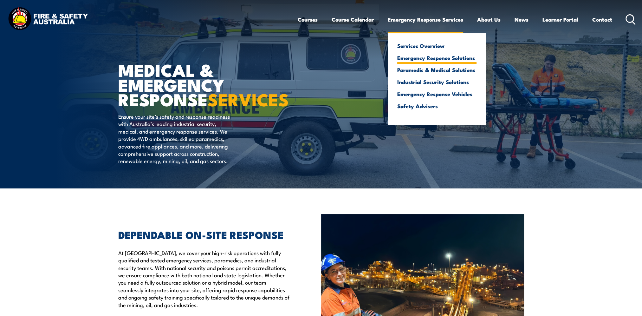  Describe the element at coordinates (437, 46) in the screenshot. I see `a: Services Overview` at that location.